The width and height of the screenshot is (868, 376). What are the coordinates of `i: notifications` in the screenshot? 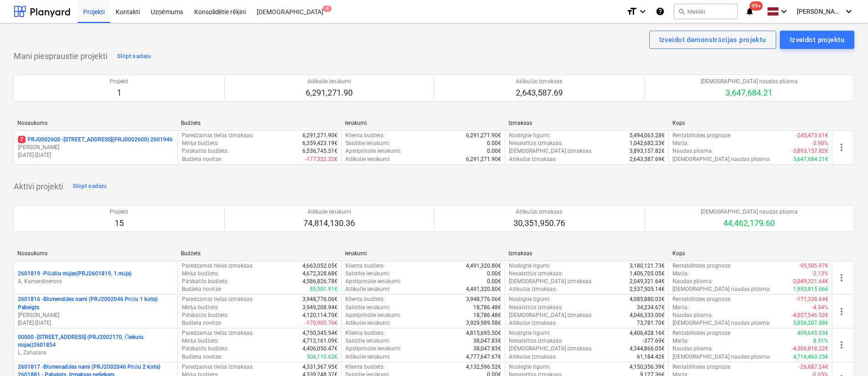 It's located at (750, 12).